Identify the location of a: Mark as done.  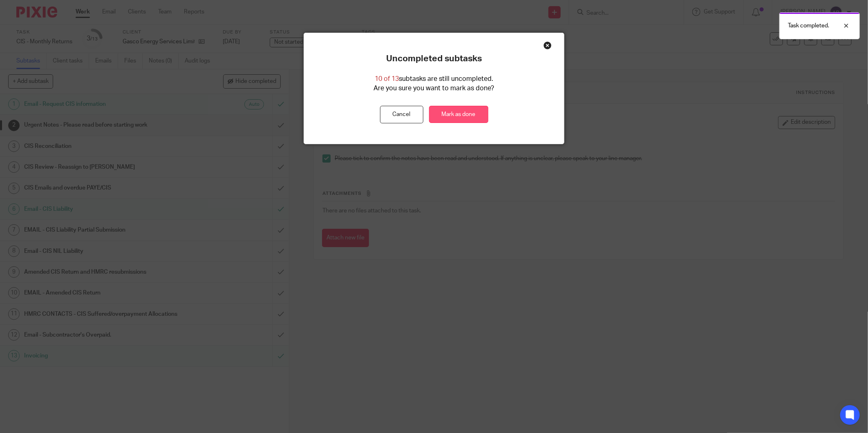
(459, 114).